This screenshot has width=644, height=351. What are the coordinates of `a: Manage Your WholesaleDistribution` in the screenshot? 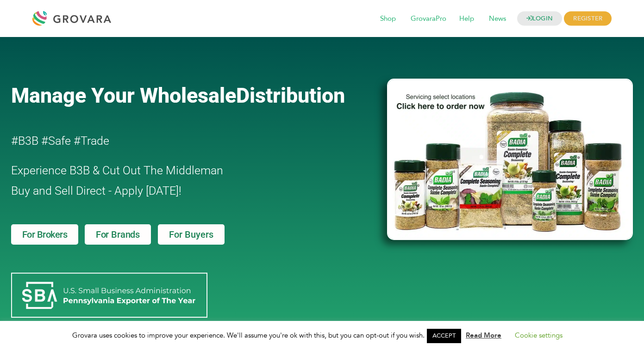 It's located at (192, 95).